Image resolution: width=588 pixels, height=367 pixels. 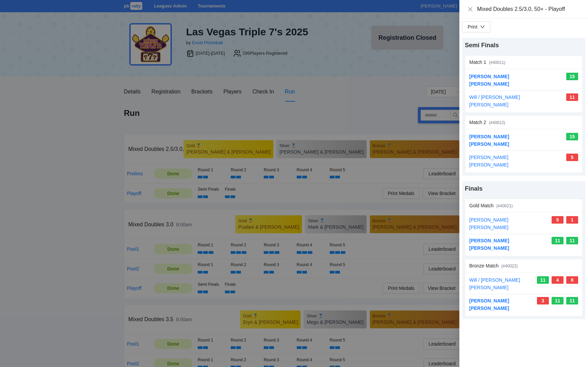 I want to click on div: 8, so click(x=572, y=280).